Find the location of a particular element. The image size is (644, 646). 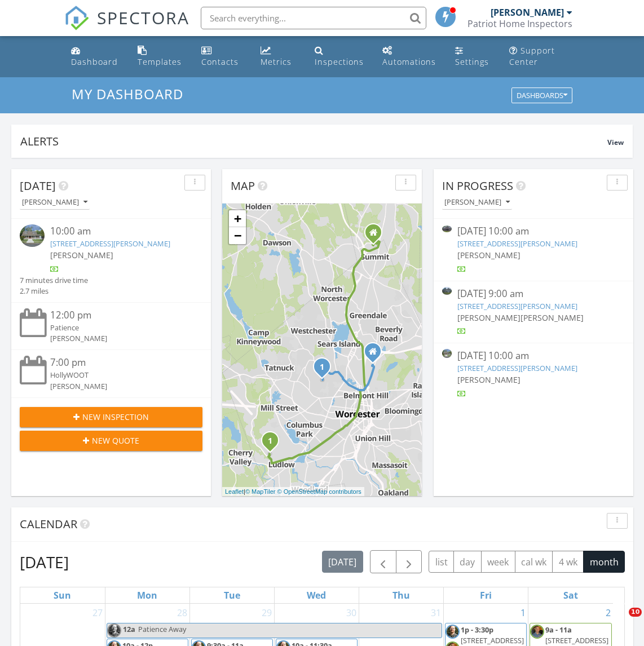

a: Friday is located at coordinates (485, 595).